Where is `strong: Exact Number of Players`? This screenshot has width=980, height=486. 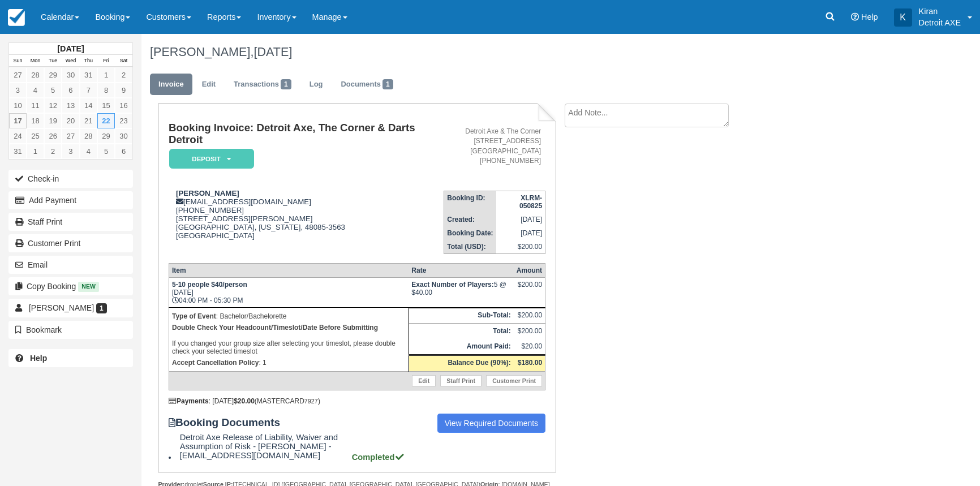
strong: Exact Number of Players is located at coordinates (452, 285).